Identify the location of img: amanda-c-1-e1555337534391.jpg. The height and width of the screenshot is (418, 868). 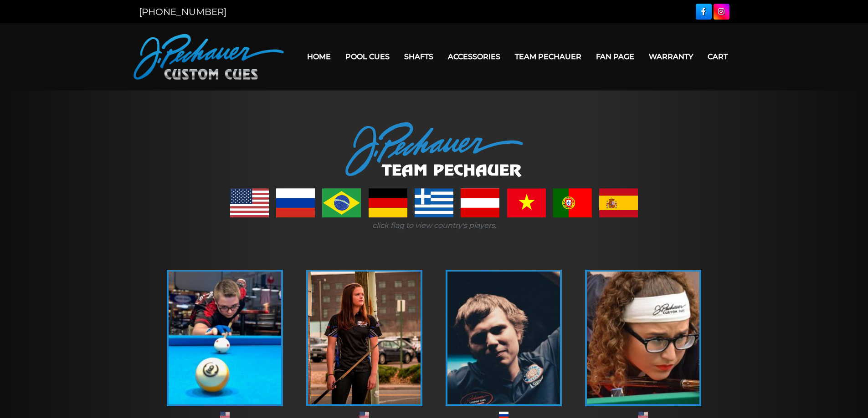
(364, 338).